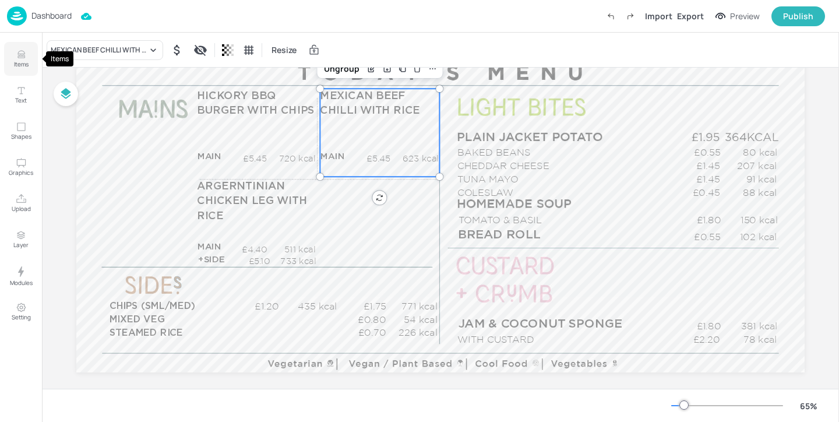  I want to click on span: MIXED VEG, so click(137, 319).